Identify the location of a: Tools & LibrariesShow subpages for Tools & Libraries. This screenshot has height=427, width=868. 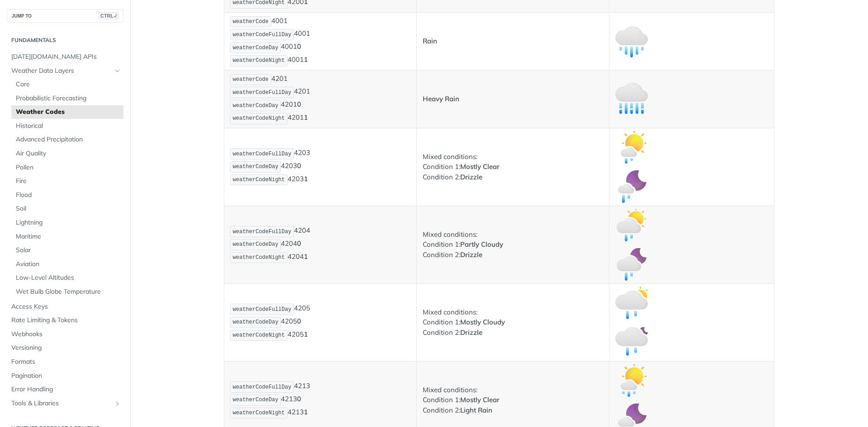
(65, 404).